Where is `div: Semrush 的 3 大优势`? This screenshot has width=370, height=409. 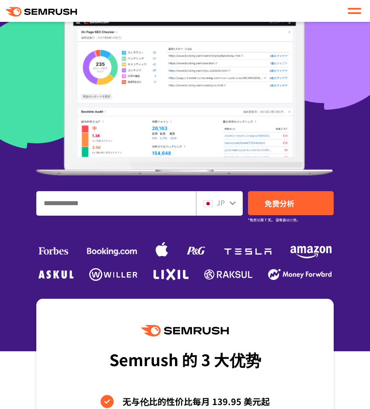
div: Semrush 的 3 大优势 is located at coordinates (185, 359).